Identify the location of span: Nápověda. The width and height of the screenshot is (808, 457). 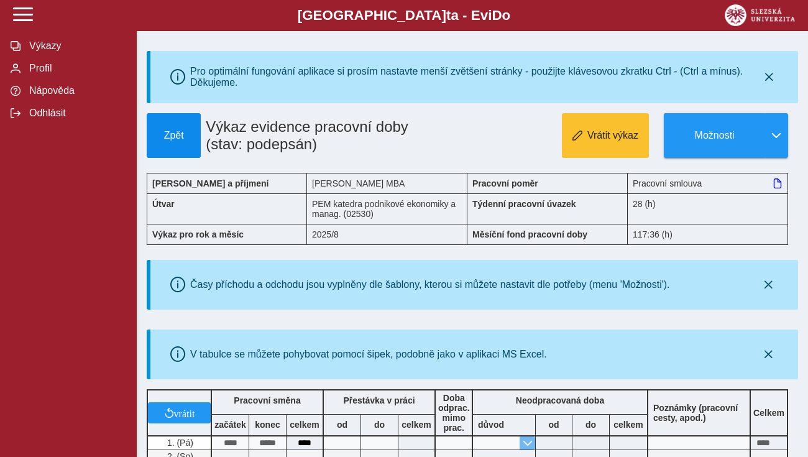
(76, 91).